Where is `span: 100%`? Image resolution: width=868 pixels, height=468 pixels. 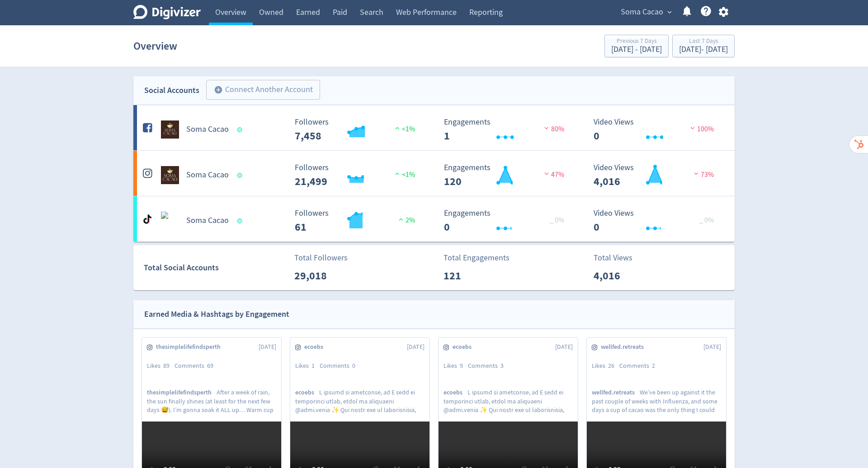
span: 100% is located at coordinates (701, 129).